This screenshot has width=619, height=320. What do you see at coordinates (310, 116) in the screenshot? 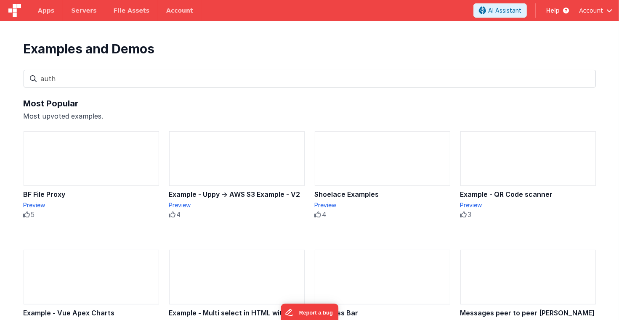
I see `div: Most upvoted examples.` at bounding box center [310, 116].